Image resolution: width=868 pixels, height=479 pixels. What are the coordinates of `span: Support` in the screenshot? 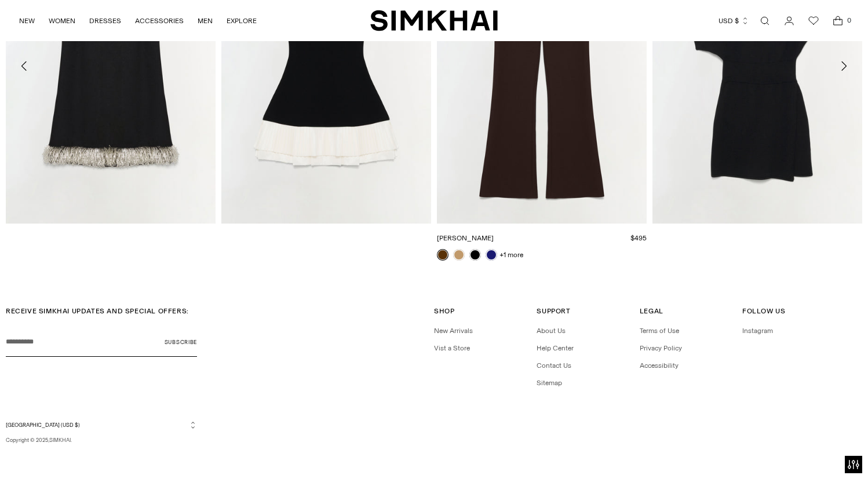 It's located at (553, 311).